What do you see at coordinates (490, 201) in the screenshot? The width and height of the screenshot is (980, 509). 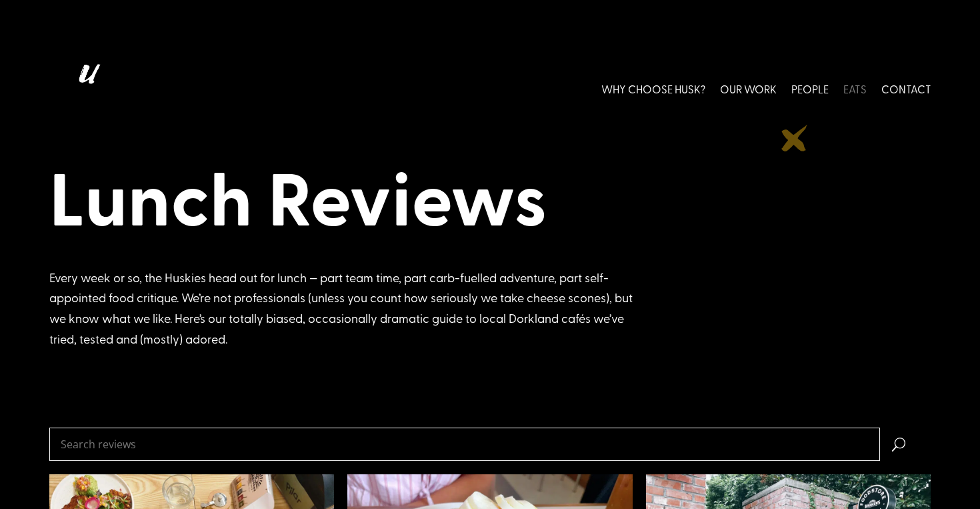 I see `h1: Lunch Reviews` at bounding box center [490, 201].